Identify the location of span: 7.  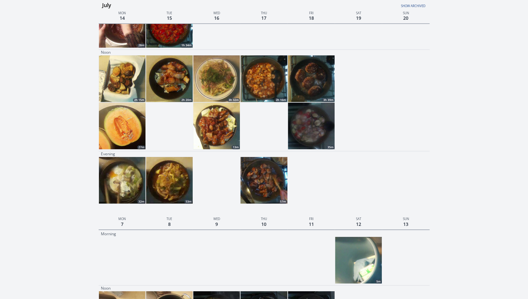
(122, 224).